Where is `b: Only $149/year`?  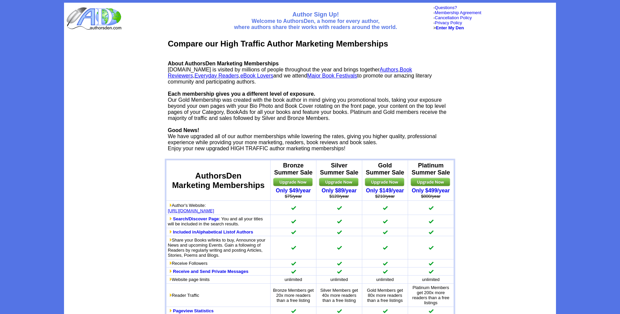 b: Only $149/year is located at coordinates (385, 190).